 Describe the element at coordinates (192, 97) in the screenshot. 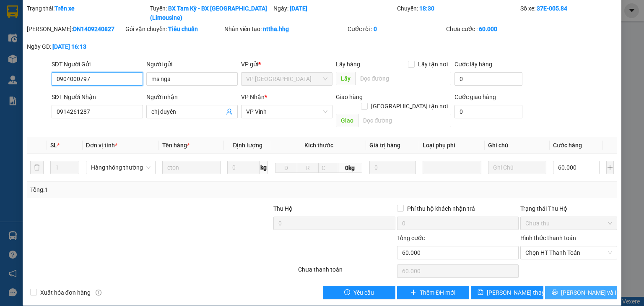

I see `div: Người nhận` at that location.